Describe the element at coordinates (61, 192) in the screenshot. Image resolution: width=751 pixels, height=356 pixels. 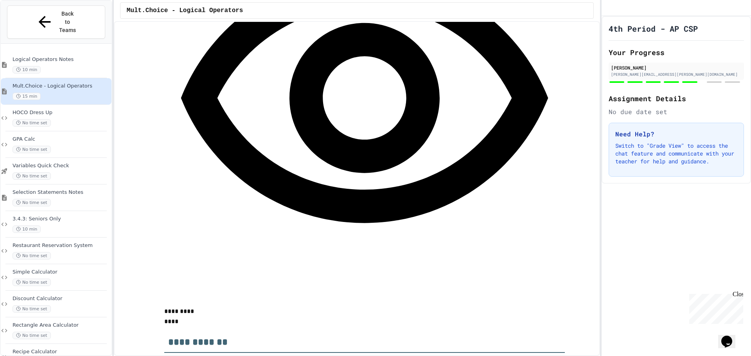
I see `span: Selection Statements Notes` at that location.